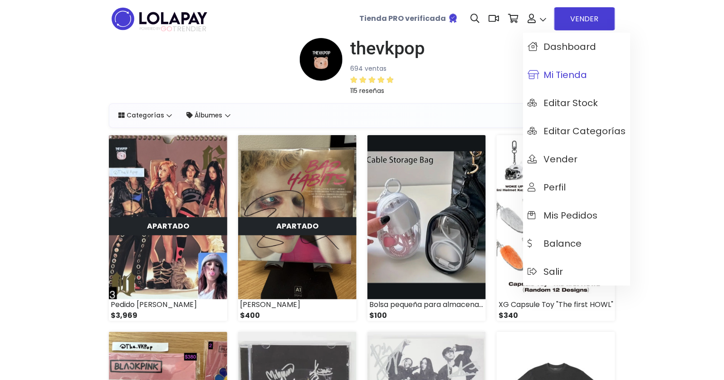  I want to click on img: small_1756344263540.jpeg, so click(556, 217).